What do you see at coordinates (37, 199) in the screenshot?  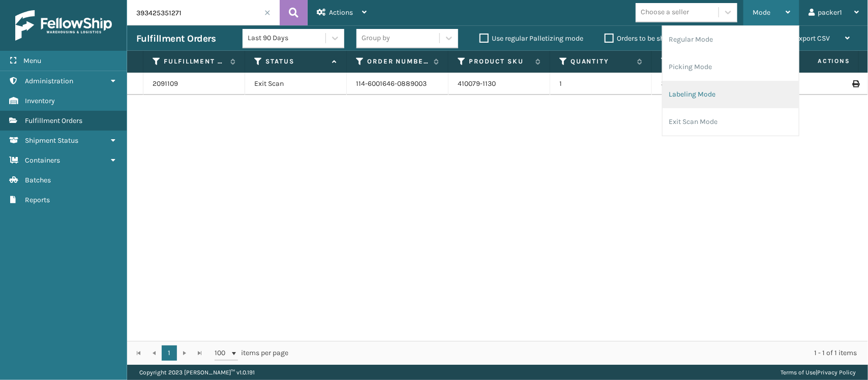 I see `span: Reports` at bounding box center [37, 199].